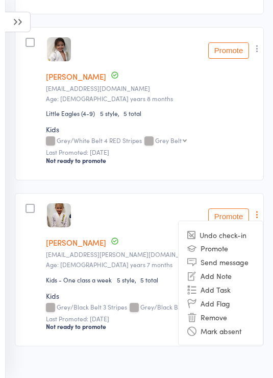  What do you see at coordinates (221, 317) in the screenshot?
I see `li: Remove` at bounding box center [221, 317].